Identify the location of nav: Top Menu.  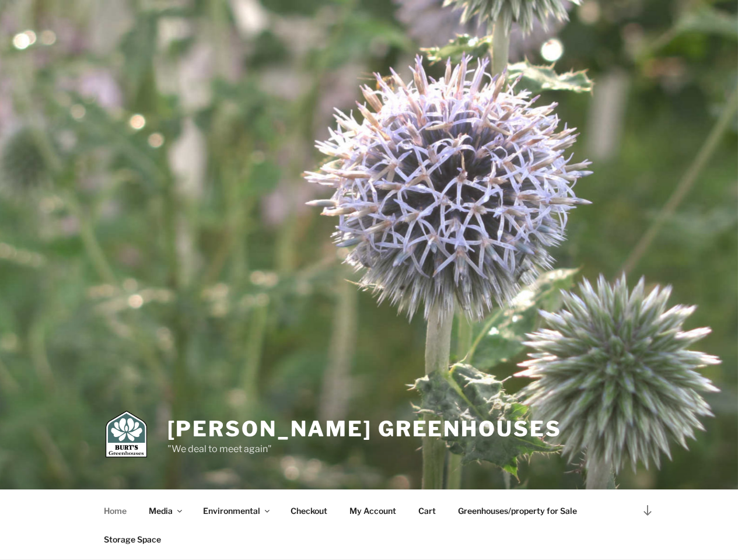
(369, 524).